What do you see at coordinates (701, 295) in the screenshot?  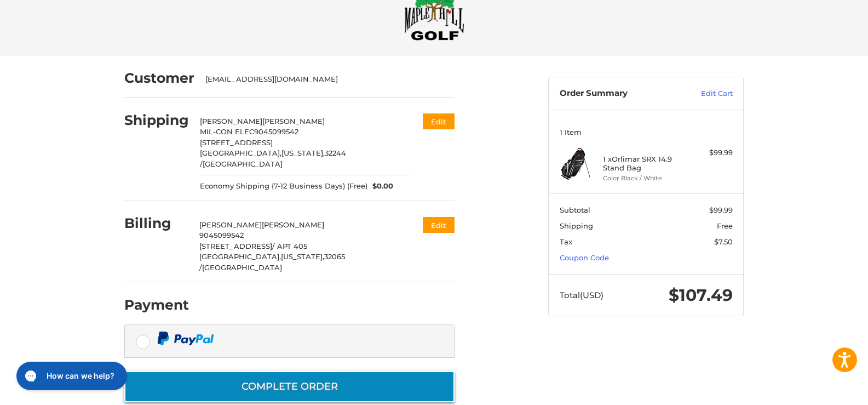 I see `span: $107.49` at bounding box center [701, 295].